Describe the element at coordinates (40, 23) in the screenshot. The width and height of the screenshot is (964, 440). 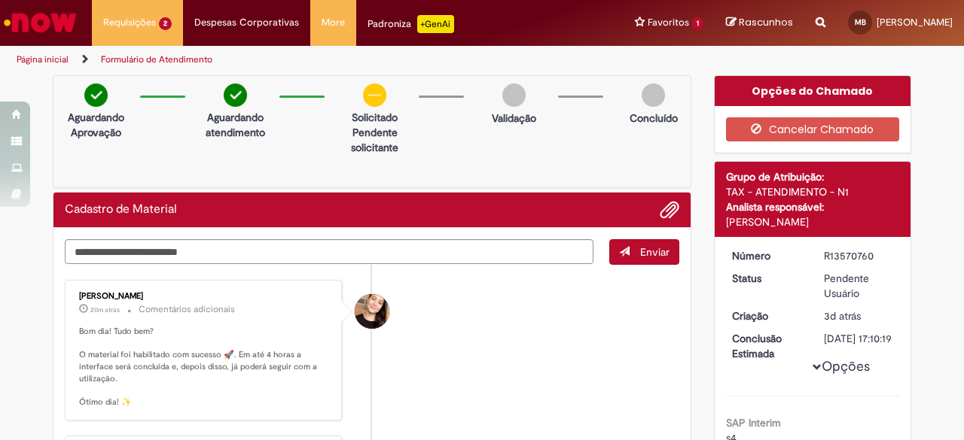
I see `img: ServiceNow` at that location.